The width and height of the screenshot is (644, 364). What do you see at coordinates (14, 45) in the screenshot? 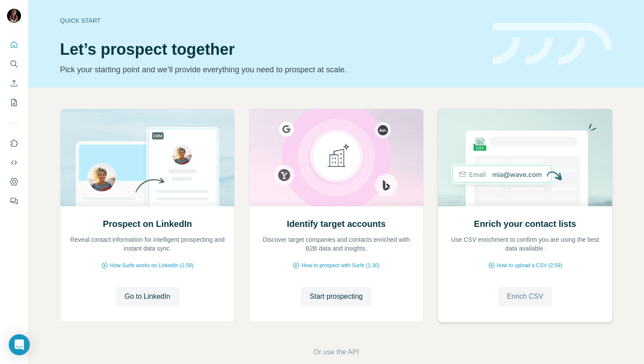
I see `button: Quick start` at bounding box center [14, 45].